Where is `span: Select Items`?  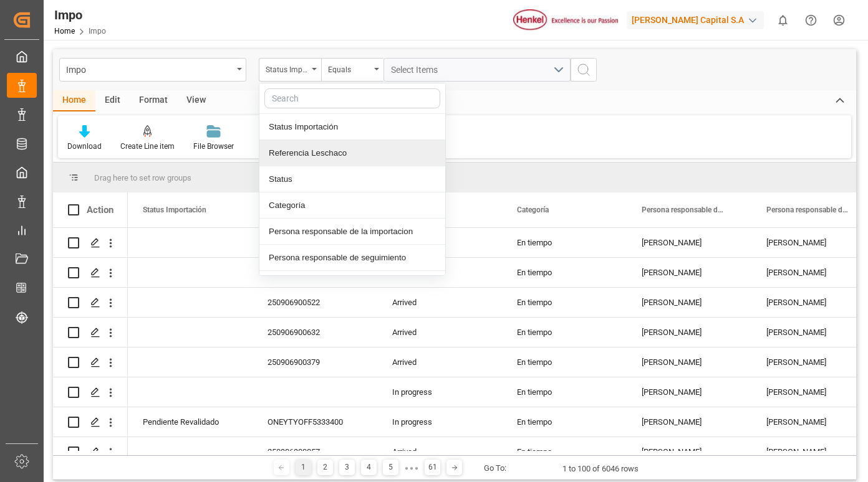
span: Select Items is located at coordinates (417, 70).